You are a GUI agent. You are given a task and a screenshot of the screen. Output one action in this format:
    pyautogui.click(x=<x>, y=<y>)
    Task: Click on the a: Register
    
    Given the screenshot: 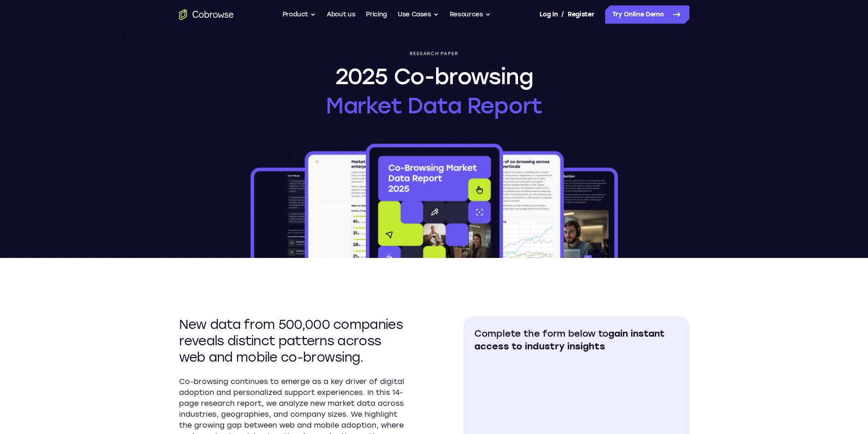 What is the action you would take?
    pyautogui.click(x=581, y=14)
    